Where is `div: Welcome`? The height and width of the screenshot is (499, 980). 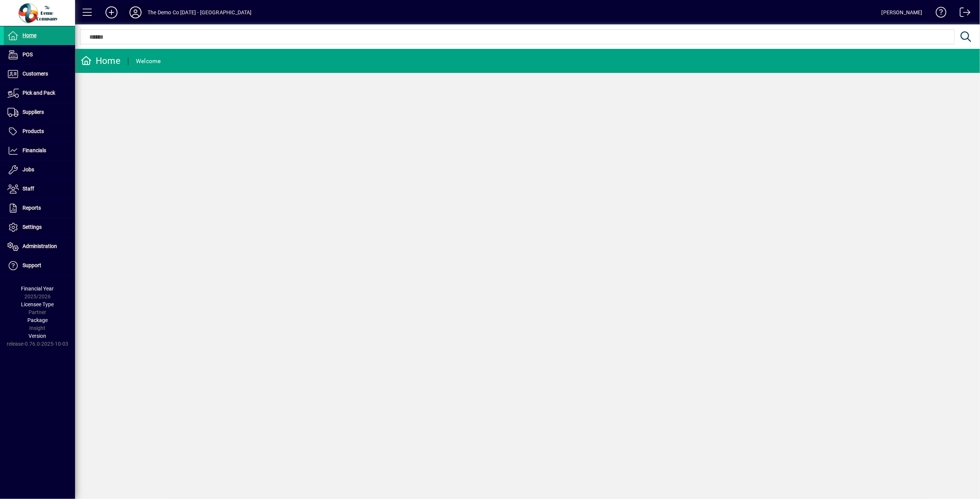 div: Welcome is located at coordinates (148, 61).